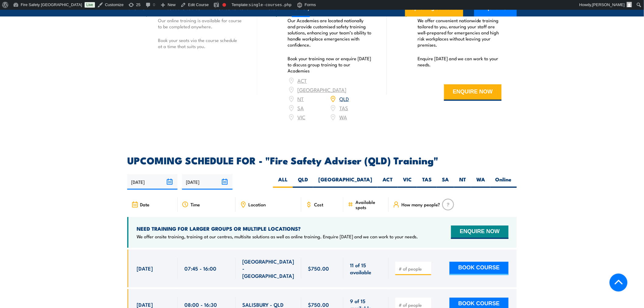 Image resolution: width=644 pixels, height=308 pixels. Describe the element at coordinates (90, 5) in the screenshot. I see `a: Live` at that location.